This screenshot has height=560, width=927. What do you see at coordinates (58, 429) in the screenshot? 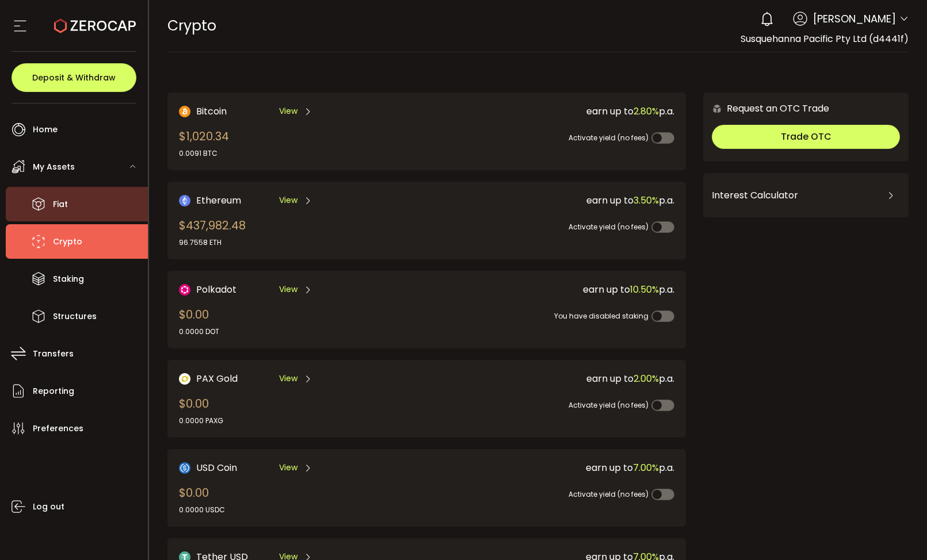
I see `span: Preferences` at bounding box center [58, 429].